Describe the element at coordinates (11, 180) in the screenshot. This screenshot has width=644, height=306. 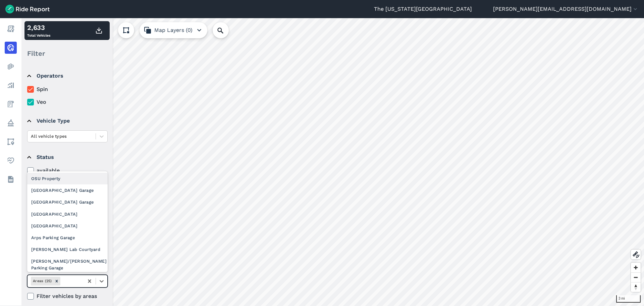
I see `a: Datasets` at that location.